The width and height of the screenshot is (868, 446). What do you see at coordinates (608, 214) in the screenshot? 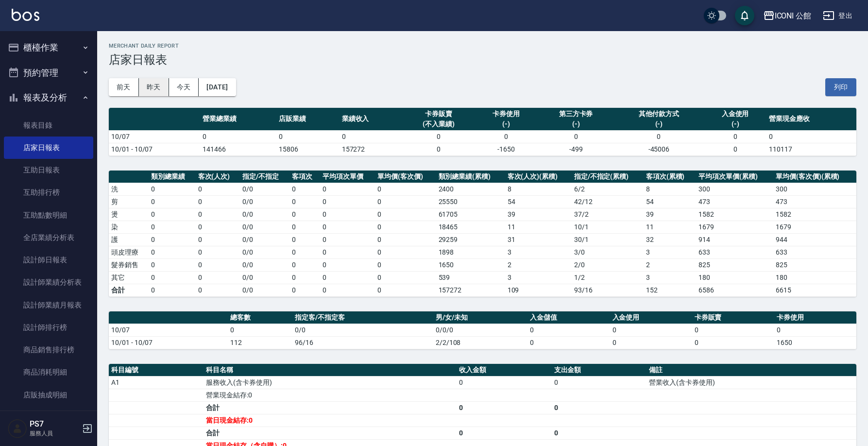
I see `td: 37 / 2` at bounding box center [608, 214].